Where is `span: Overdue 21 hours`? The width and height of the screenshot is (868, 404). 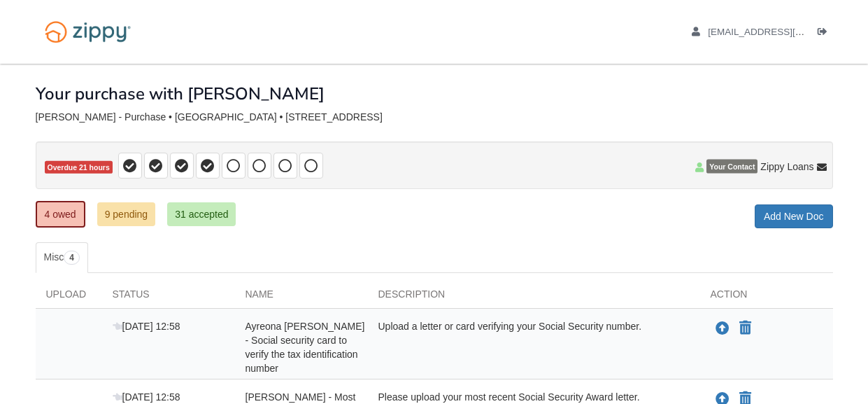 span: Overdue 21 hours is located at coordinates (78, 167).